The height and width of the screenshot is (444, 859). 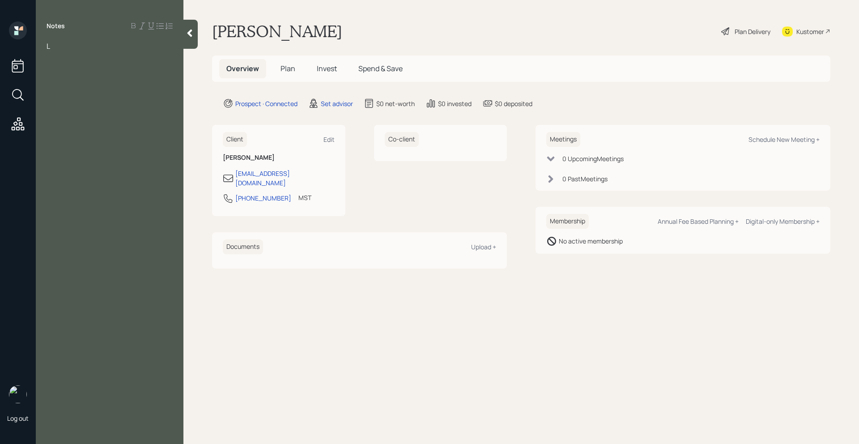 I want to click on div: Annual Fee Based Planning +, so click(x=698, y=221).